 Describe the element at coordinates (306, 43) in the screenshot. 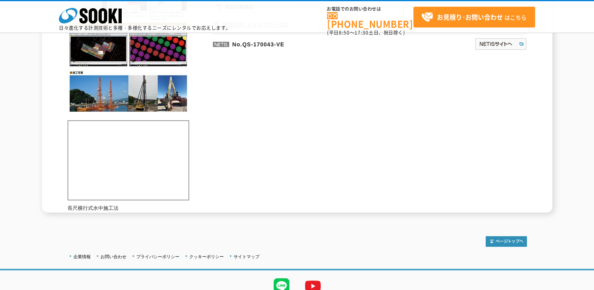

I see `p: No.QS-170043-VE` at that location.